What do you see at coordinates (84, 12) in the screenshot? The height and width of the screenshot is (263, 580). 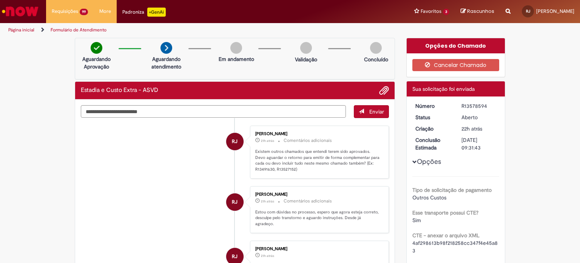 I see `span: 99` at bounding box center [84, 12].